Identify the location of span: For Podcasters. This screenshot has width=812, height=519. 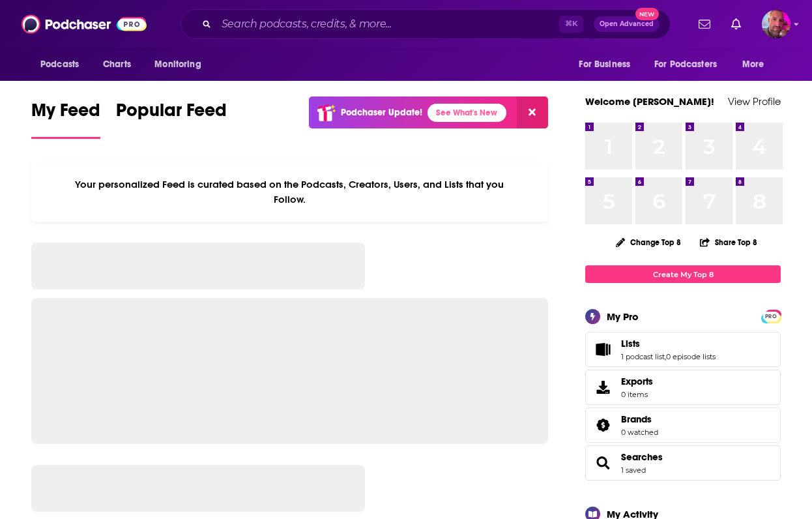
(686, 65).